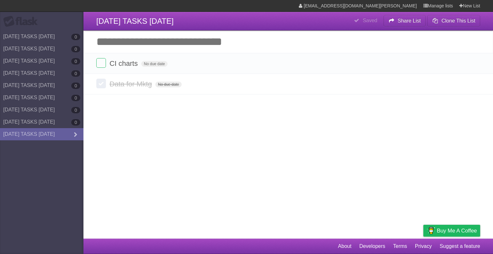 Image resolution: width=493 pixels, height=254 pixels. What do you see at coordinates (452, 231) in the screenshot?
I see `a: Buy me a coffee` at bounding box center [452, 231].